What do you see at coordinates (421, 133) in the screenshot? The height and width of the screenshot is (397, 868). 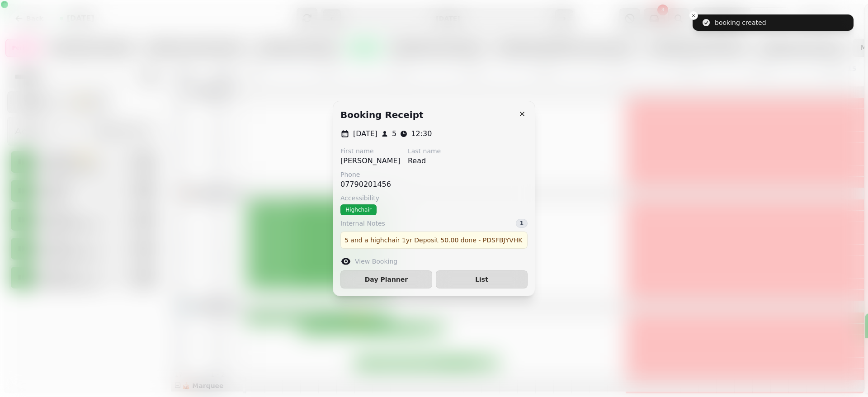 I see `p: 12:30` at bounding box center [421, 133].